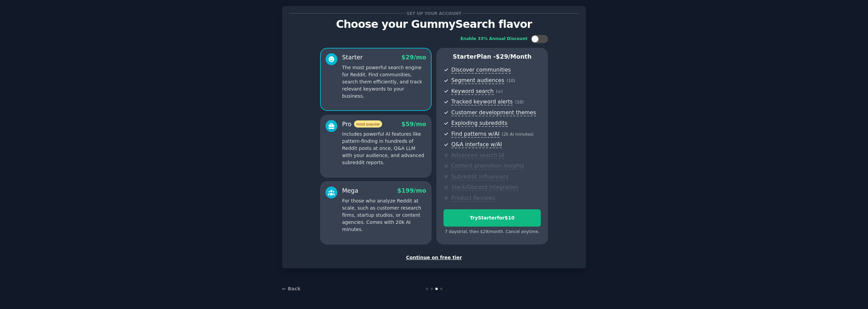  I want to click on span: most popular, so click(368, 124).